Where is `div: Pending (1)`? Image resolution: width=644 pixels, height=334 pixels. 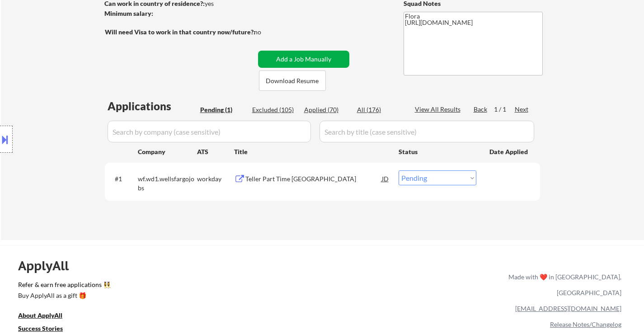
div: Pending (1) is located at coordinates (223, 110).